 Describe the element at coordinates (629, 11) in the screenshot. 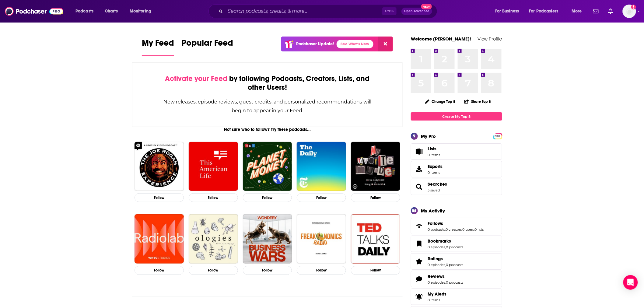

I see `span: Logged in as melalv21` at that location.